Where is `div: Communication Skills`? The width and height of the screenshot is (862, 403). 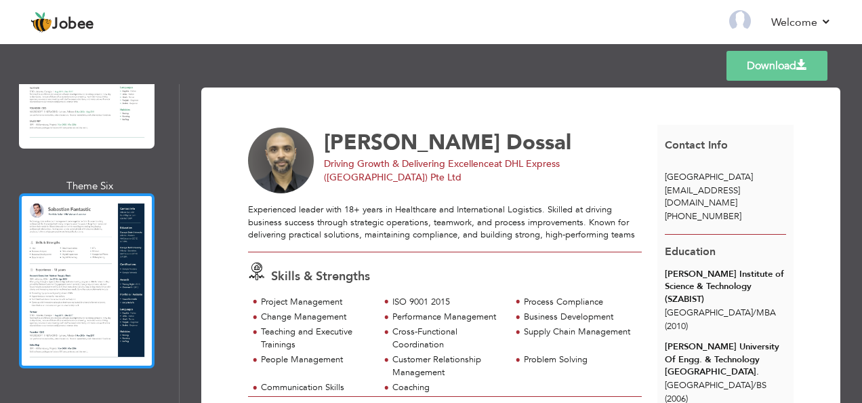
div: Communication Skills is located at coordinates (316, 387).